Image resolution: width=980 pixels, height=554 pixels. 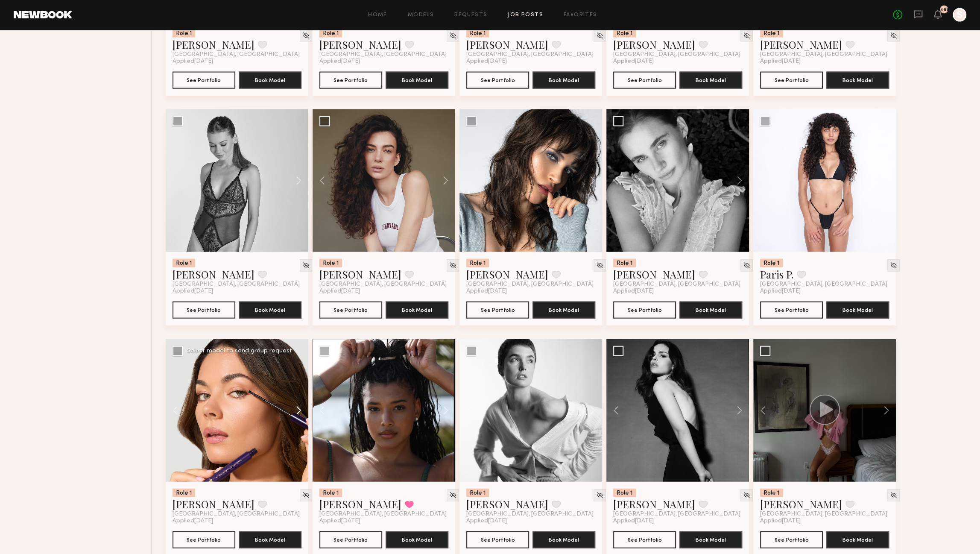 What do you see at coordinates (471, 15) in the screenshot?
I see `a: Requests` at bounding box center [471, 15].